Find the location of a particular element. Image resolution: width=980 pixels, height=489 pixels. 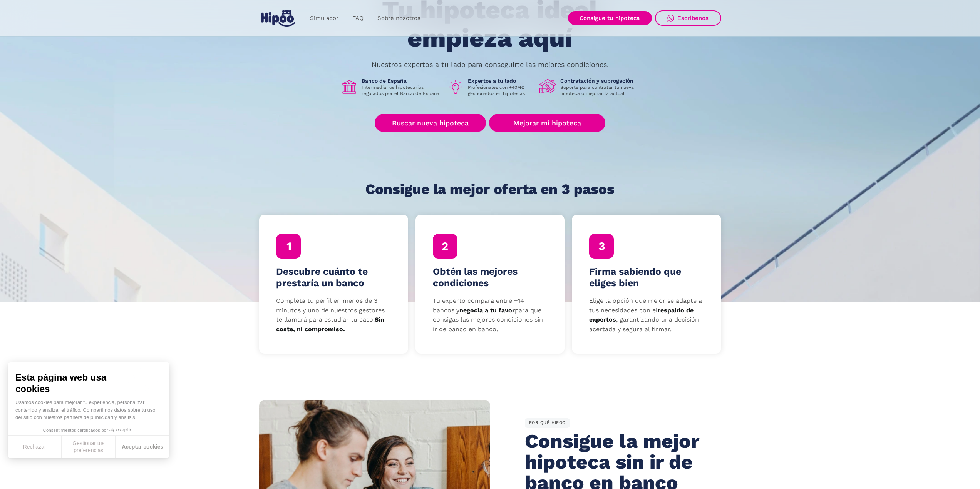

a: Simulador is located at coordinates (324, 18).